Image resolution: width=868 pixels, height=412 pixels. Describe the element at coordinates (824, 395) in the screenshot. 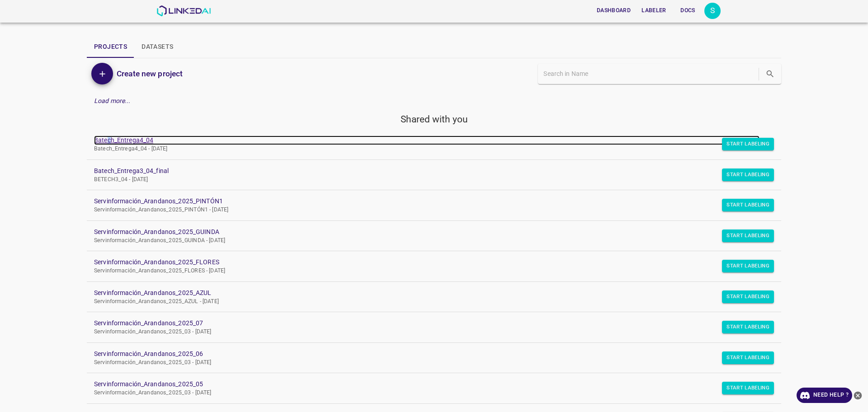

I see `a: Need Help ?` at that location.